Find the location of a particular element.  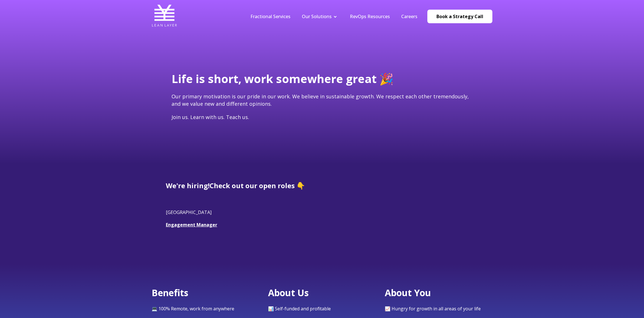

span: 📊 Self-funded and profitable is located at coordinates (299, 309).